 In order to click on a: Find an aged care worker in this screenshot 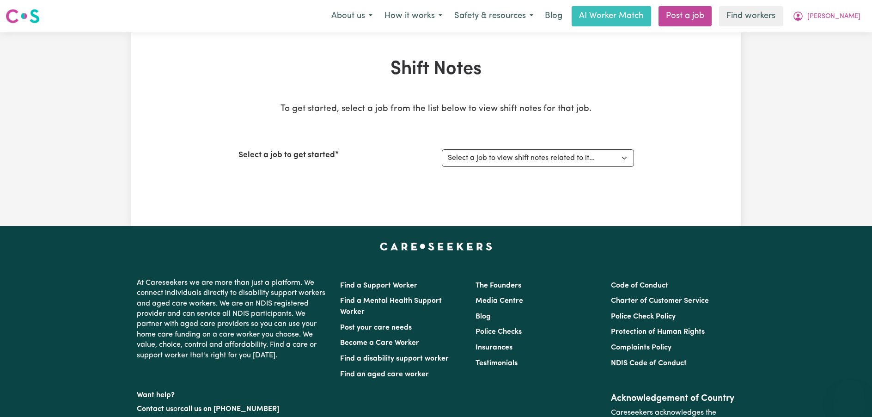, I will do `click(384, 374)`.